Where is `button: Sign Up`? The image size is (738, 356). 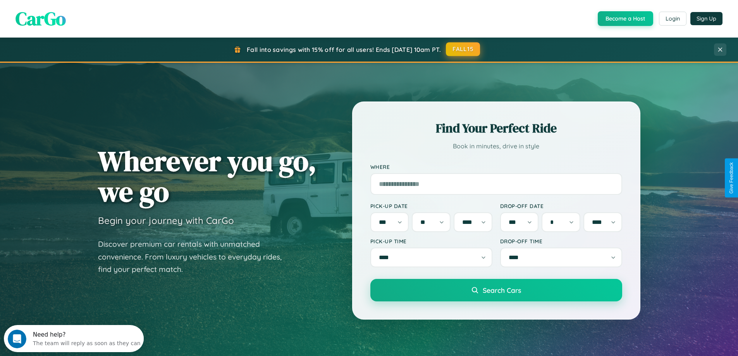 button: Sign Up is located at coordinates (706, 19).